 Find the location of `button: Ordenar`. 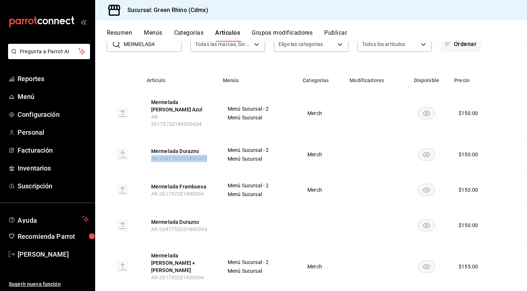

button: Ordenar is located at coordinates (460, 44).